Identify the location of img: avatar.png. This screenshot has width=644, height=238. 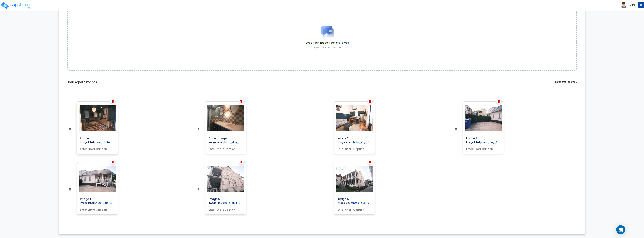
(624, 5).